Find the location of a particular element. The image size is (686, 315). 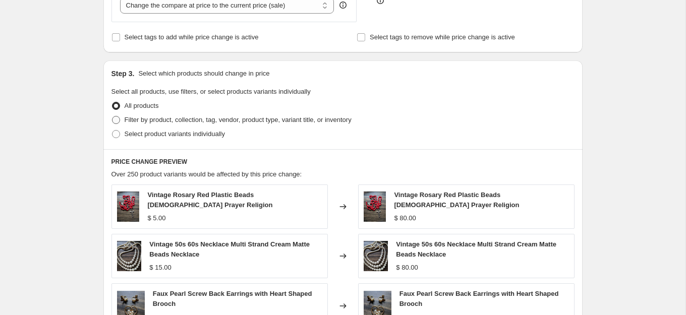

p: Select which products should change in price is located at coordinates (204, 74).